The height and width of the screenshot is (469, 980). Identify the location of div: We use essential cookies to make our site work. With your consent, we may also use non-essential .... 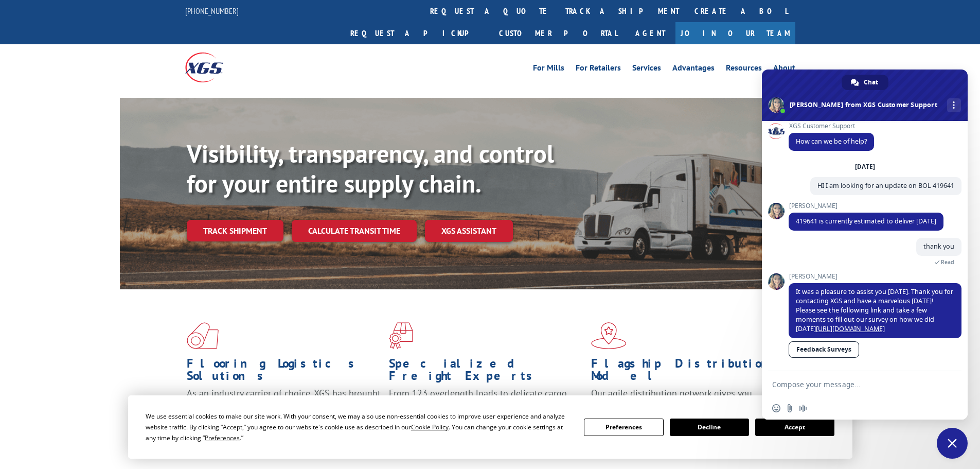
(358, 427).